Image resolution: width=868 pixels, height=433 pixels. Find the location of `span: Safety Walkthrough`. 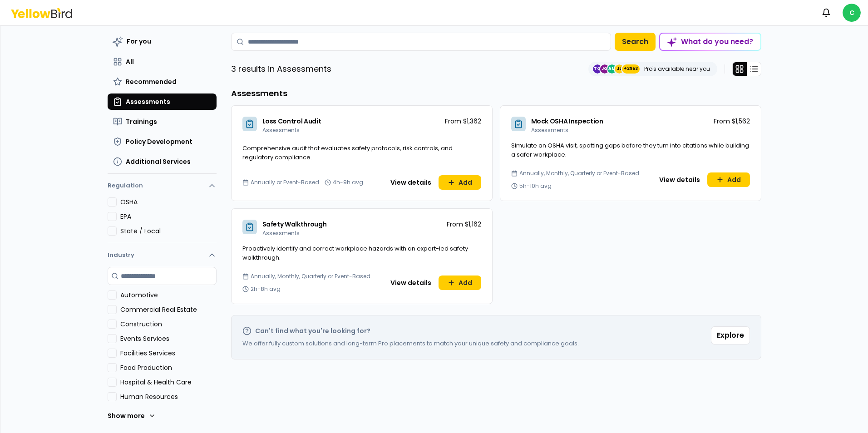

span: Safety Walkthrough is located at coordinates (294, 224).